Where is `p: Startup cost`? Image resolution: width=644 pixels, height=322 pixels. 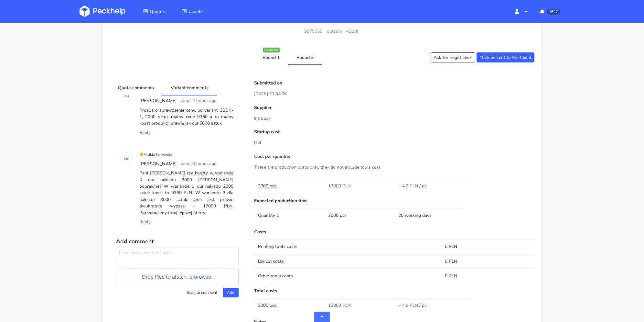
p: Startup cost is located at coordinates (394, 132).